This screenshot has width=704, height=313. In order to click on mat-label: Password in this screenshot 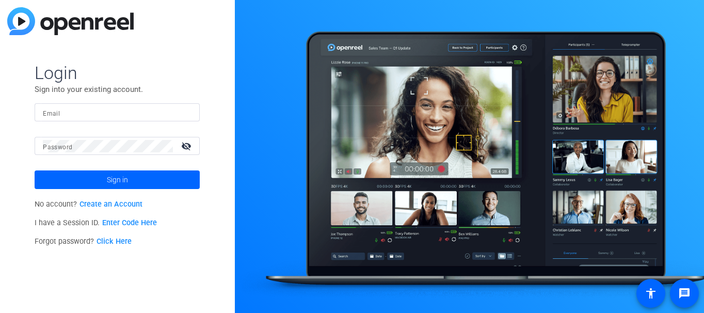, I will do `click(57, 147)`.